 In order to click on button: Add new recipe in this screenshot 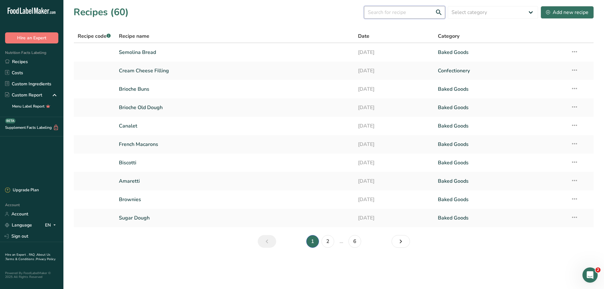, I will do `click(567, 12)`.